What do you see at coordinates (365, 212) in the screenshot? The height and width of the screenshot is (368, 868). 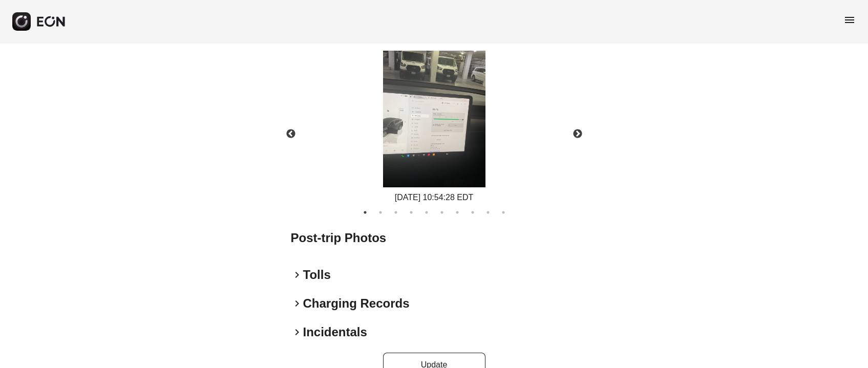 I see `button: 1` at bounding box center [365, 212].